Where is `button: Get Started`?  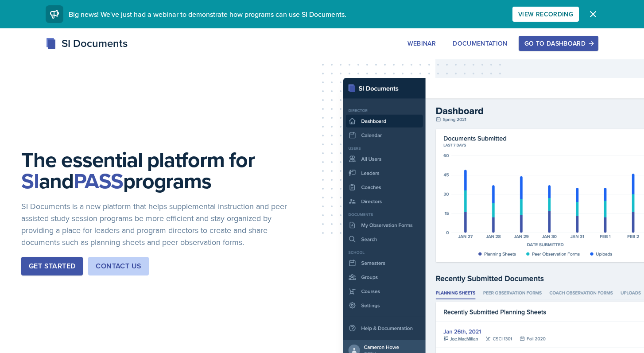 button: Get Started is located at coordinates (52, 266).